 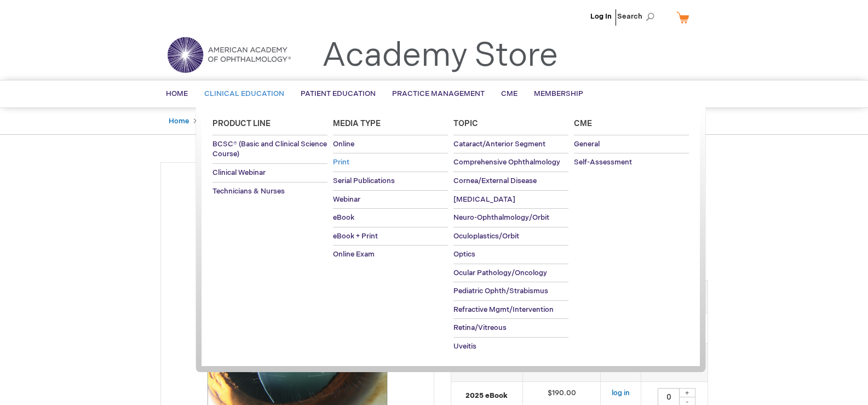 I want to click on span: Online, so click(x=344, y=144).